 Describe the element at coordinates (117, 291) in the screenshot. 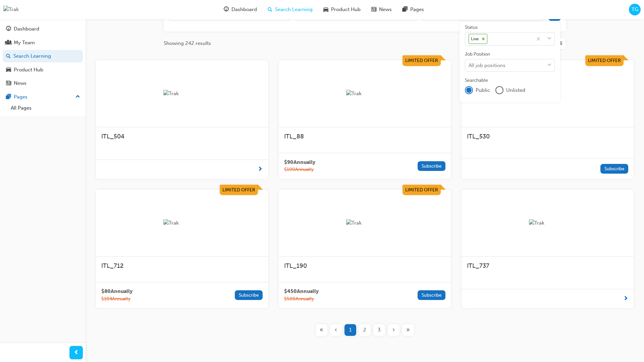

I see `span: $ 80 Annually` at that location.